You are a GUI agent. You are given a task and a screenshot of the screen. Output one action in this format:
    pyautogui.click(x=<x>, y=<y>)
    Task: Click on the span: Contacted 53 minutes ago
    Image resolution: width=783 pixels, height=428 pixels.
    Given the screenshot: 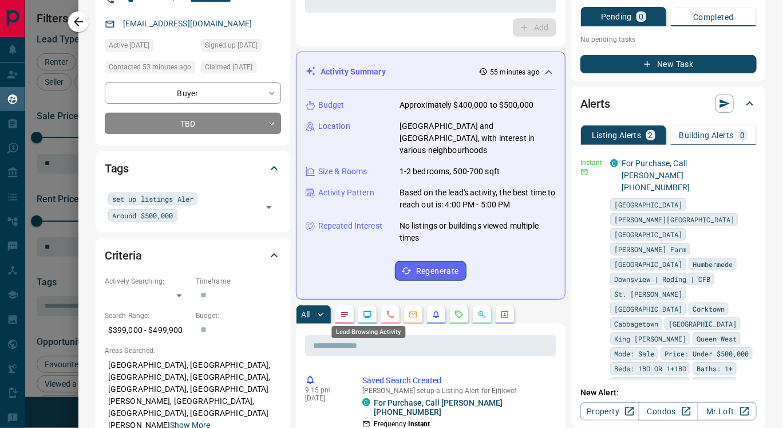 What is the action you would take?
    pyautogui.click(x=150, y=67)
    